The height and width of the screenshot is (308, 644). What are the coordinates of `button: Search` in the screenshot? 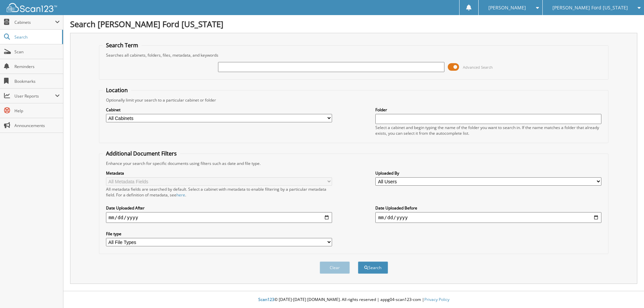 It's located at (373, 267).